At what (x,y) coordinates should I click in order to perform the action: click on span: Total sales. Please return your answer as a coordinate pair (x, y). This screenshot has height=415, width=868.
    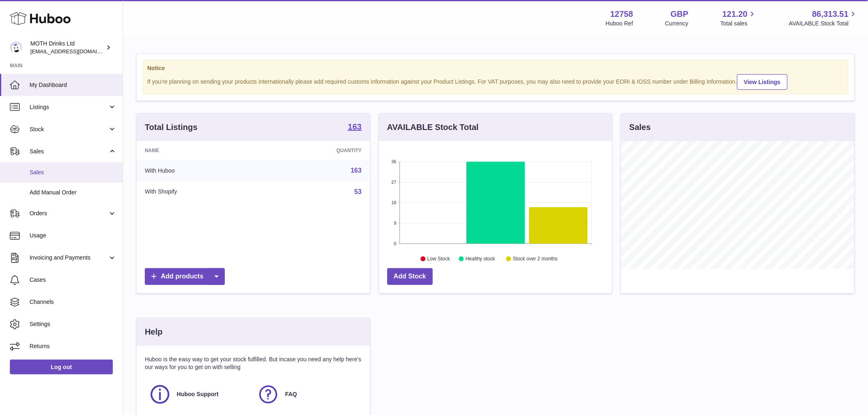
    Looking at the image, I should click on (738, 23).